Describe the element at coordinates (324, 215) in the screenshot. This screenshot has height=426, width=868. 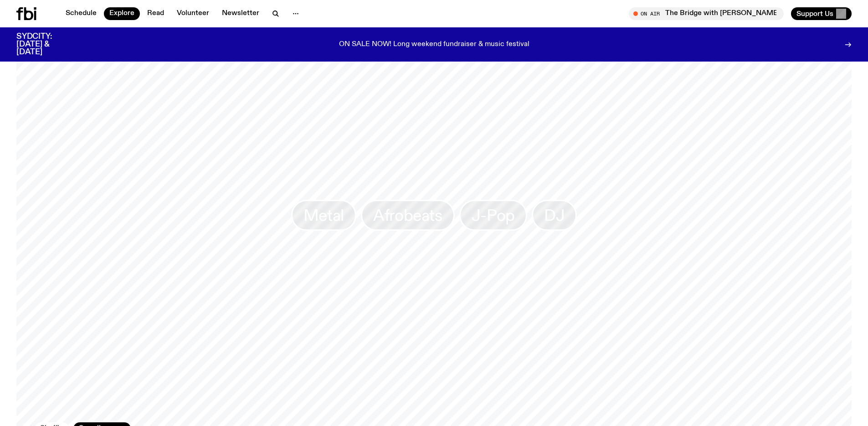
I see `a: Metal` at that location.